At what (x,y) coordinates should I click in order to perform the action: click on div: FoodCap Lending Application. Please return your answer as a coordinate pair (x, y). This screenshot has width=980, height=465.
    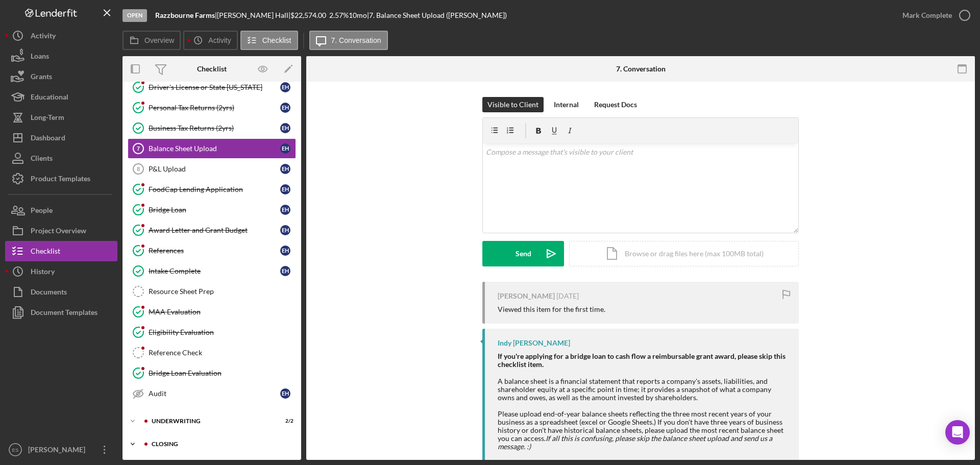
    Looking at the image, I should click on (215, 189).